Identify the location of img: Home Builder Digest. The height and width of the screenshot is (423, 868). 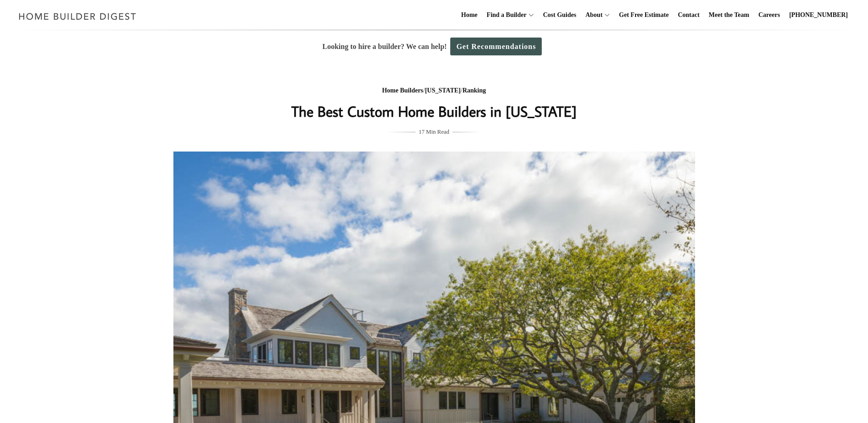
(77, 16).